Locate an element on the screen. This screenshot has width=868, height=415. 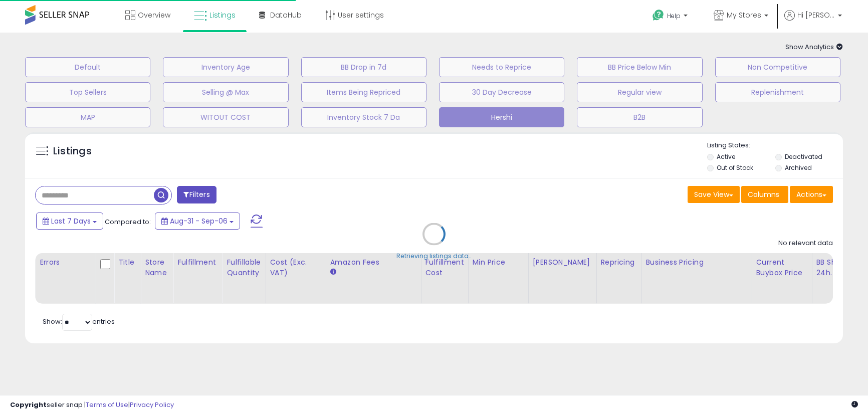
button: B2B is located at coordinates (640, 118).